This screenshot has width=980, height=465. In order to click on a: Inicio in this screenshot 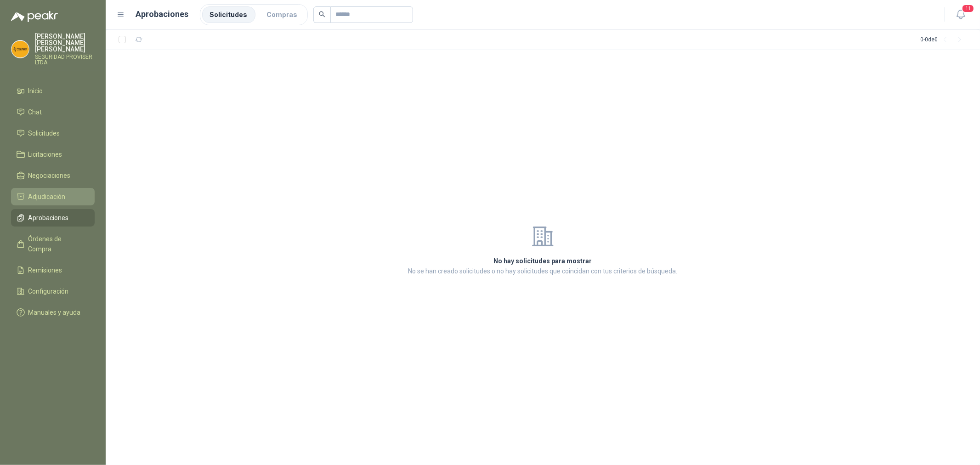, I will do `click(53, 91)`.